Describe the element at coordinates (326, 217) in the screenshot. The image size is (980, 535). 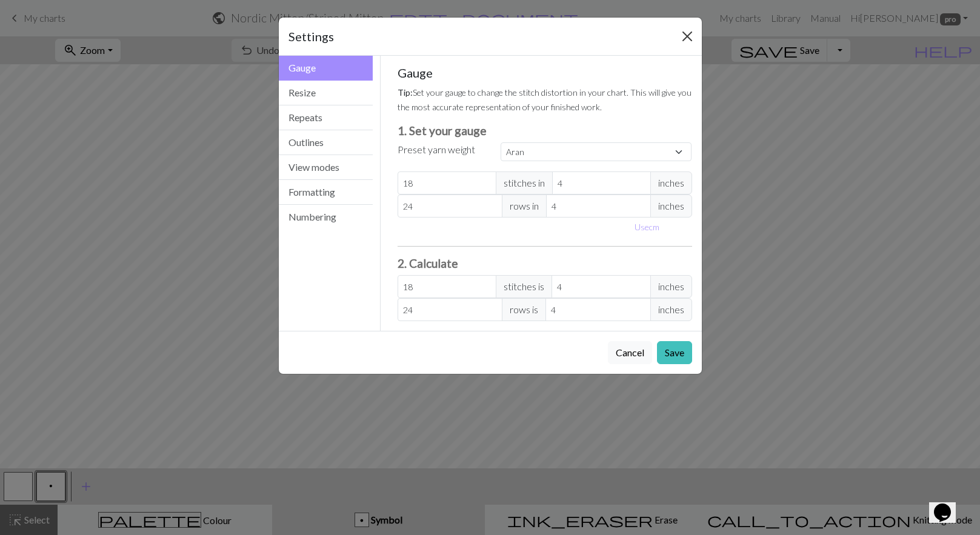
I see `button: Numbering` at that location.